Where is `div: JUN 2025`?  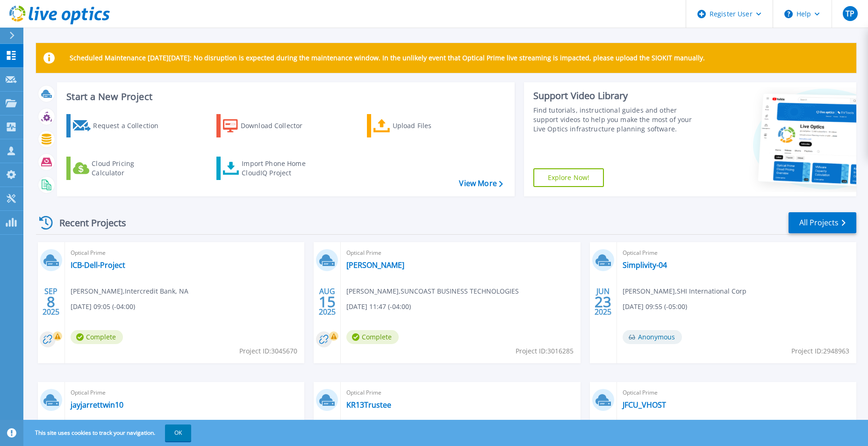
div: JUN 2025 is located at coordinates (603, 301).